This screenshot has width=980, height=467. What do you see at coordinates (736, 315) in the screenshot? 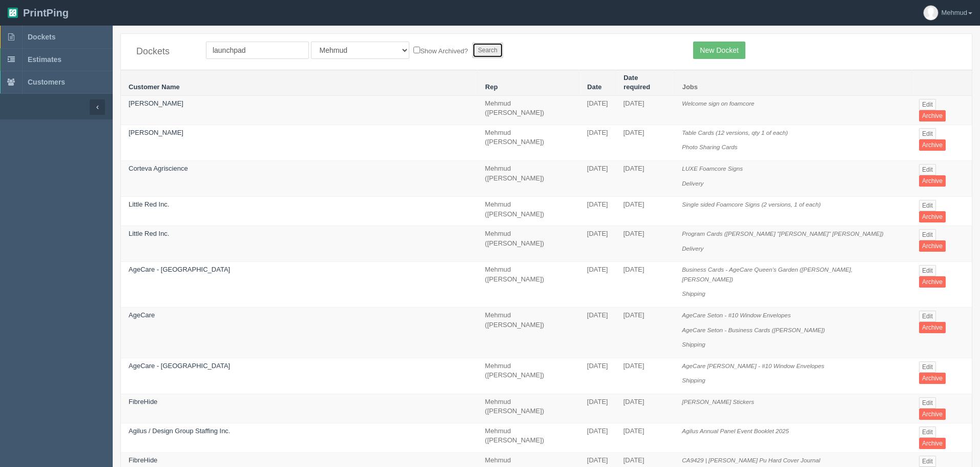
I see `i: AgeCare Seton - #10 Window Envelopes` at bounding box center [736, 315].